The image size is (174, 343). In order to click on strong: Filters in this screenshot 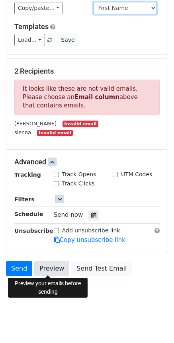, I will do `click(24, 199)`.